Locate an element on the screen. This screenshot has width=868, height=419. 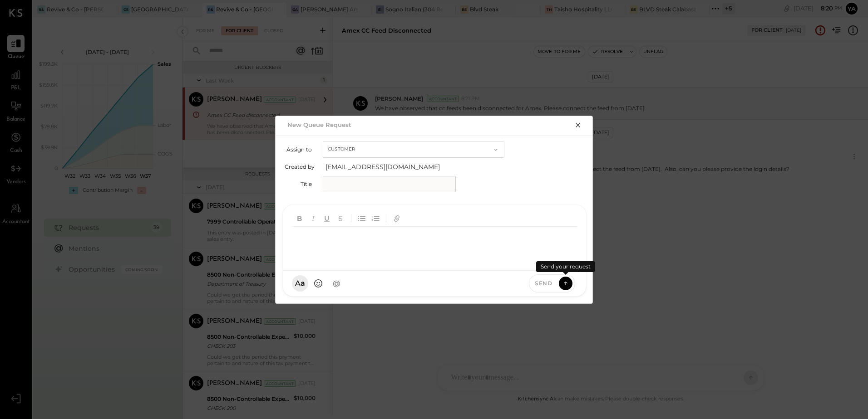
button: Add URL is located at coordinates (397, 218).